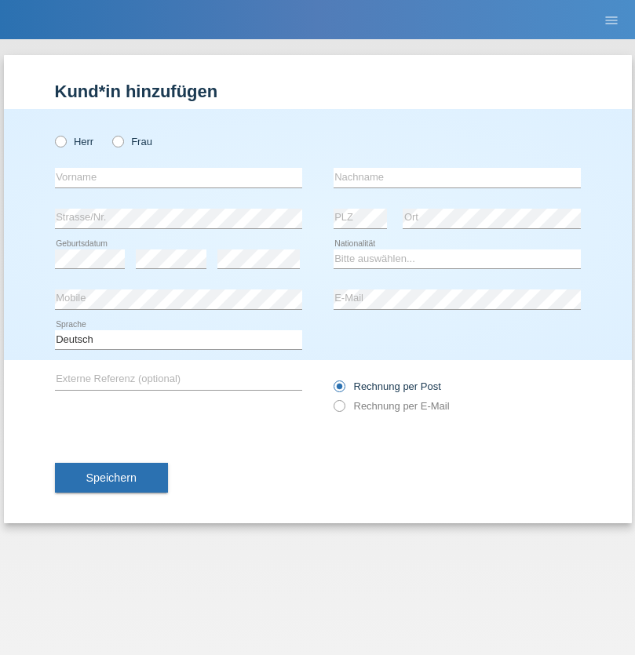 This screenshot has height=655, width=635. I want to click on input: Herr, so click(60, 140).